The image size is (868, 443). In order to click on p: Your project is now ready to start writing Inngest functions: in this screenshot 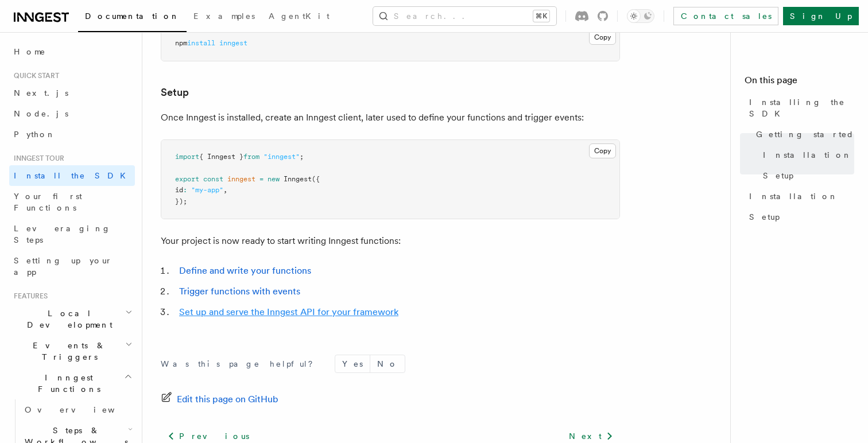, I will do `click(390, 241)`.